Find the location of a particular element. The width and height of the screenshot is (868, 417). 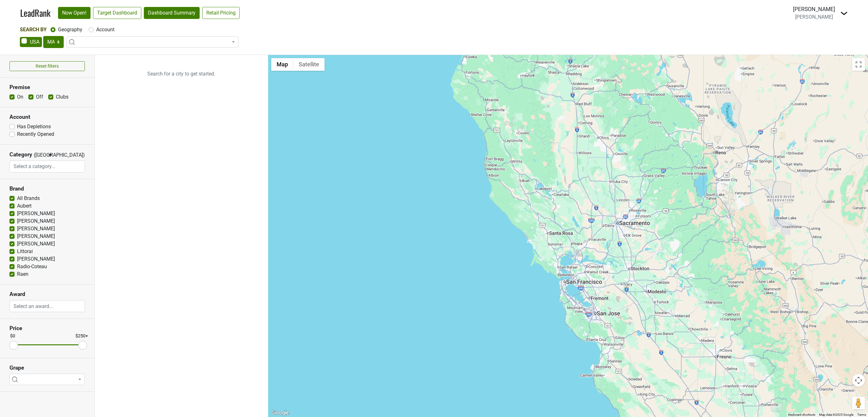

button: Keyboard shortcuts is located at coordinates (802, 414).